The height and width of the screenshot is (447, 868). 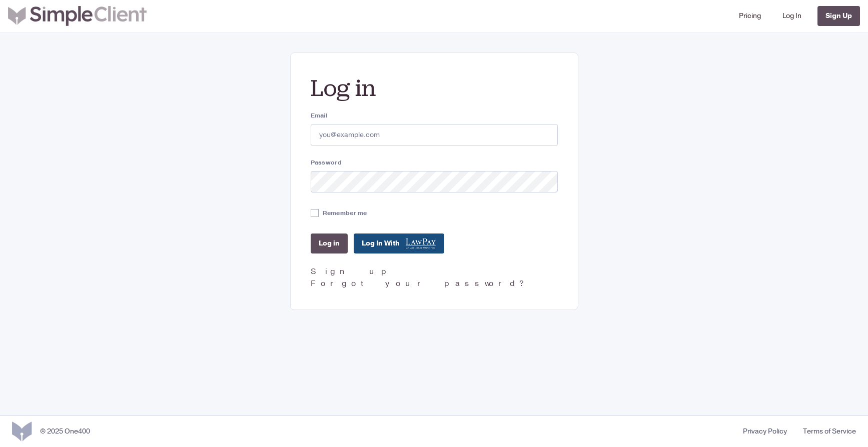 I want to click on label: Email, so click(x=434, y=116).